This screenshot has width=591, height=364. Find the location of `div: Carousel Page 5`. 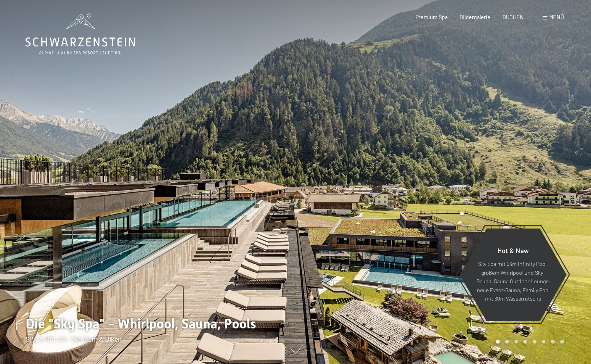

div: Carousel Page 5 is located at coordinates (534, 342).